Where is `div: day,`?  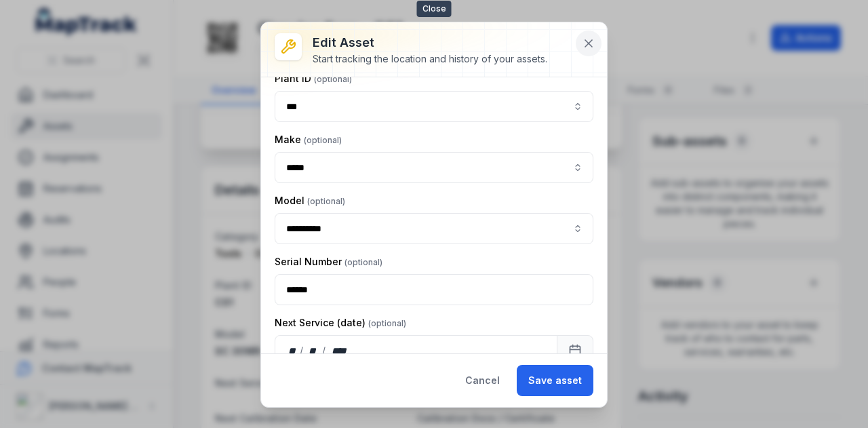 div: day, is located at coordinates (293, 351).